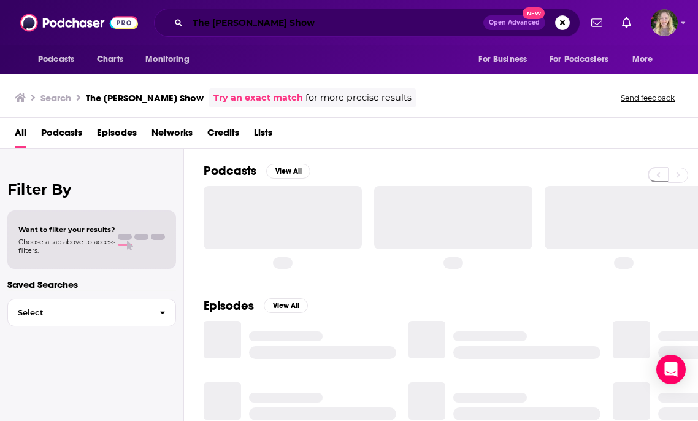 This screenshot has height=421, width=698. I want to click on span: Lists, so click(263, 135).